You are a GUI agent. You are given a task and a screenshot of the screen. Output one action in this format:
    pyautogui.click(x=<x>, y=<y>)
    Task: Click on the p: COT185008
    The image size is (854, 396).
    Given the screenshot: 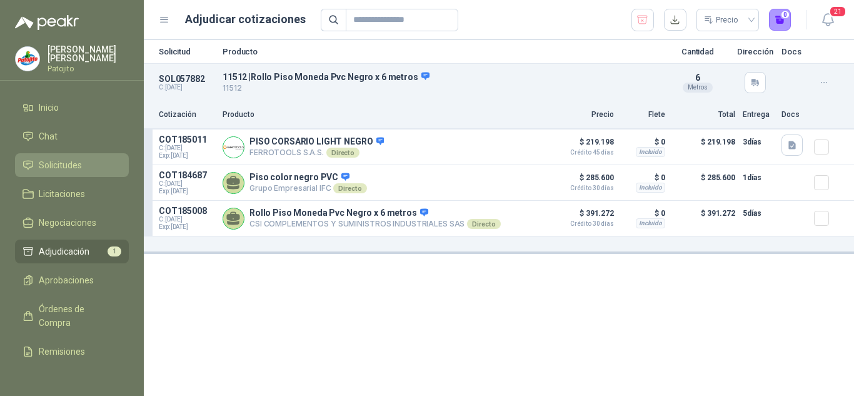 What is the action you would take?
    pyautogui.click(x=187, y=211)
    